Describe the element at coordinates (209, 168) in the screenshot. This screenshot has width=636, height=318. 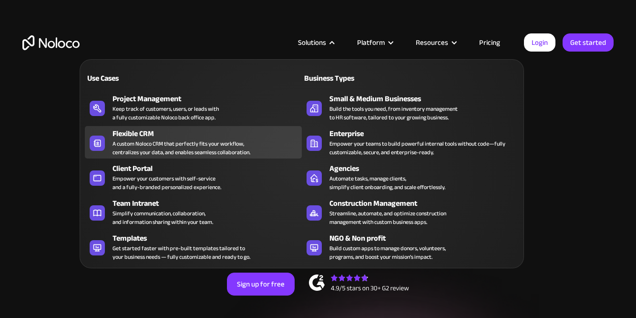
I see `div: Client Portal` at that location.